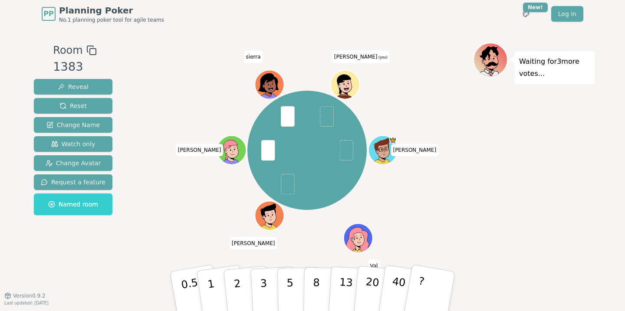  I want to click on div: 1383, so click(75, 67).